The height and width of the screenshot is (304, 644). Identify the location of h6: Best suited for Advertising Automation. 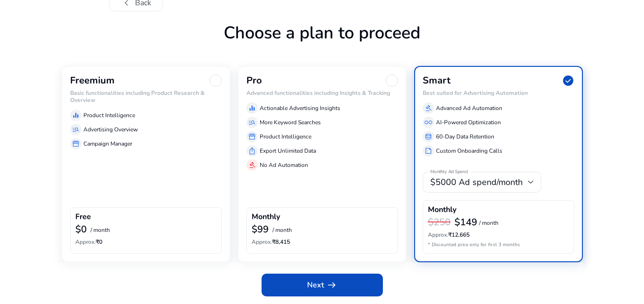
(498, 92).